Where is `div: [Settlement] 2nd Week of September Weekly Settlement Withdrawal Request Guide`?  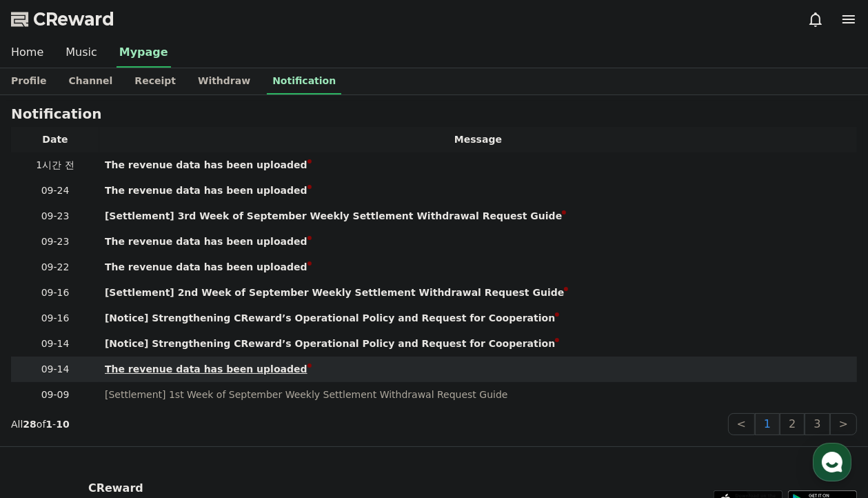
div: [Settlement] 2nd Week of September Weekly Settlement Withdrawal Request Guide is located at coordinates (334, 292).